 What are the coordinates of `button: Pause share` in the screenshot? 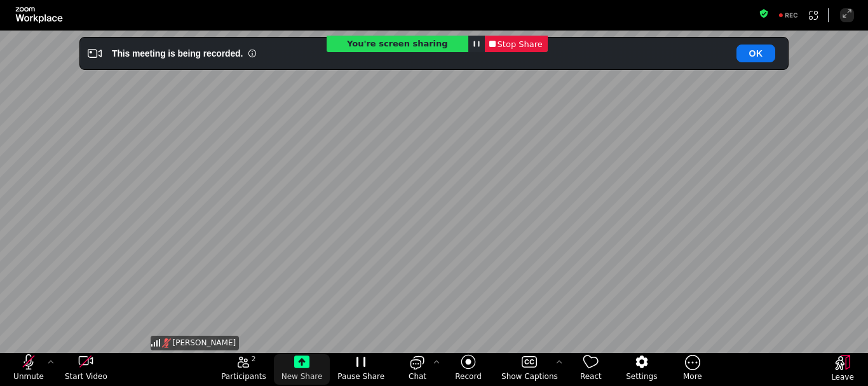 It's located at (476, 44).